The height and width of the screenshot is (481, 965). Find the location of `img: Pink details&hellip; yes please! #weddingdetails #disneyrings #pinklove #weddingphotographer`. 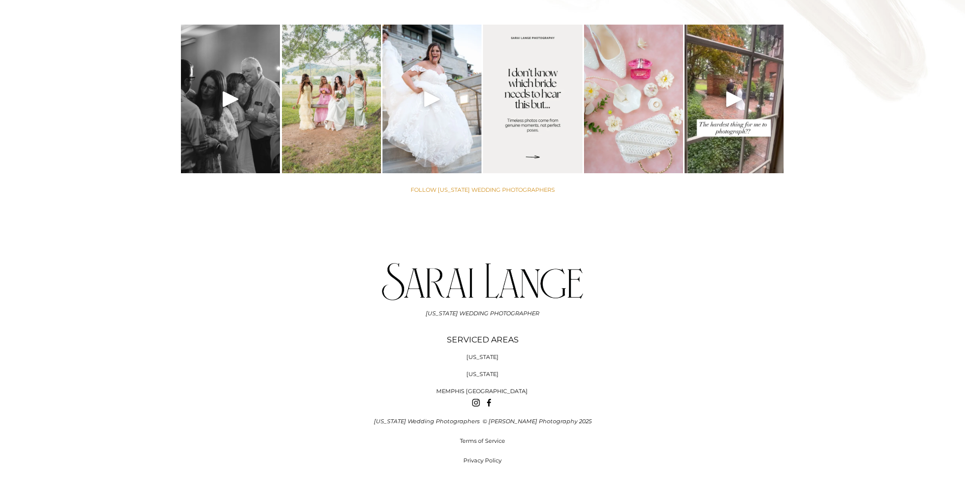

img: Pink details&hellip; yes please! #weddingdetails #disneyrings #pinklove #weddingphotographer is located at coordinates (633, 99).